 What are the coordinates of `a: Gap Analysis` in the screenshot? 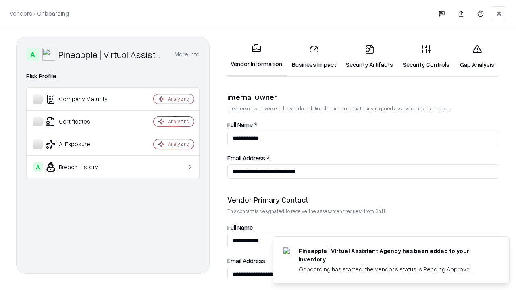 It's located at (477, 56).